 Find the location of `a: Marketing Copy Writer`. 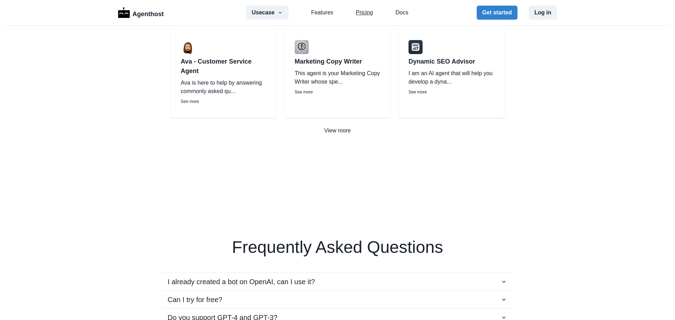

a: Marketing Copy Writer is located at coordinates (337, 62).